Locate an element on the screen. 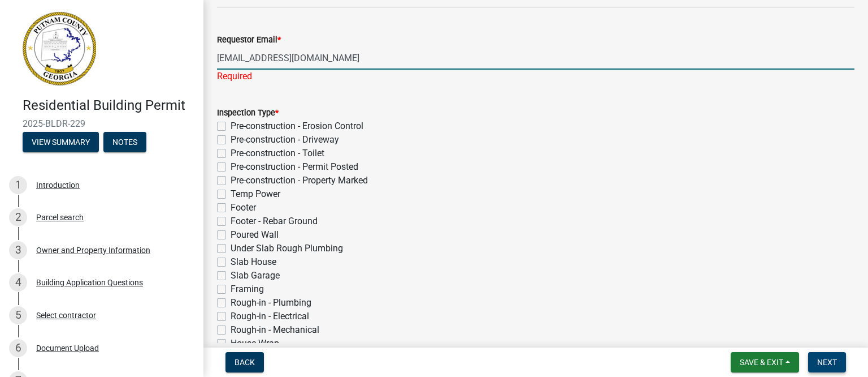 The image size is (868, 377). wm-modal-confirm: Notes is located at coordinates (125, 143).